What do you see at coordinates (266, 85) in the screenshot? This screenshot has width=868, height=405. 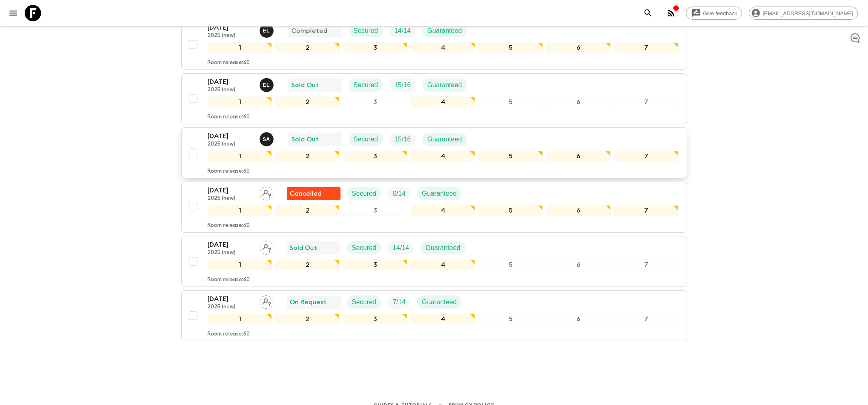 I see `p: E L` at bounding box center [266, 85].